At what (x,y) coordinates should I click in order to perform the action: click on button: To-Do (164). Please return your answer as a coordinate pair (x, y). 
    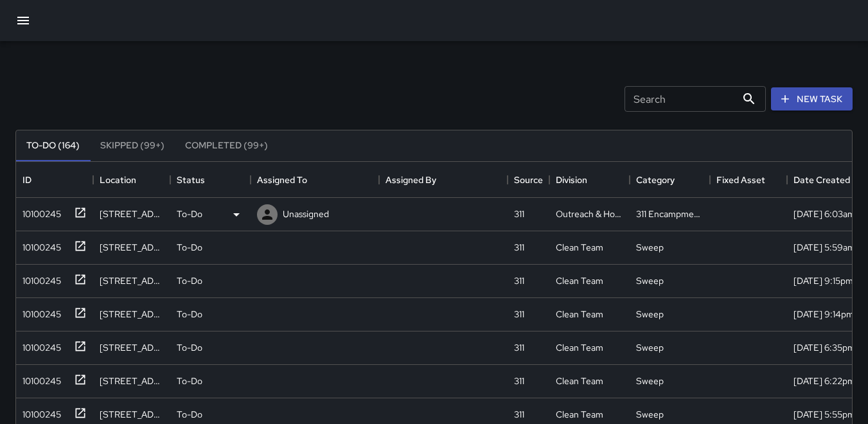
    Looking at the image, I should click on (53, 146).